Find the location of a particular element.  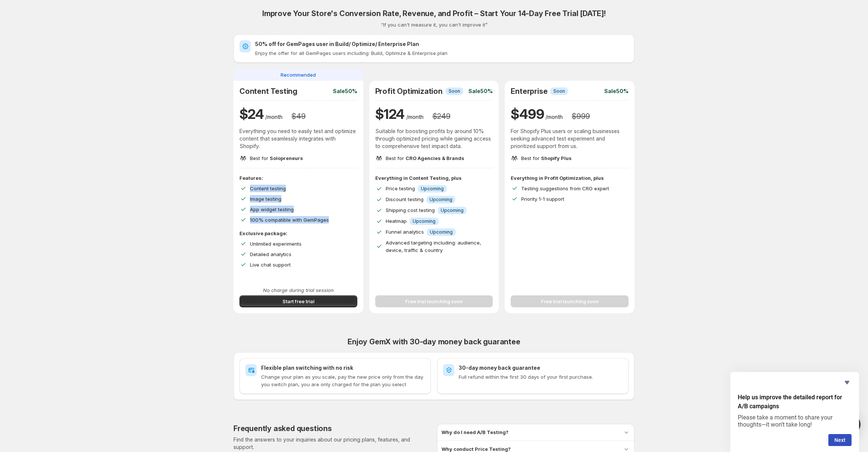

span: Advanced targeting including: audience, device, traffic & country is located at coordinates (433, 246).